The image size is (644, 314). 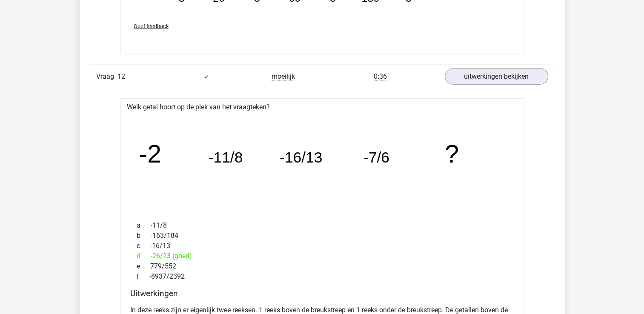 I want to click on h4: Uitwerkingen, so click(x=322, y=293).